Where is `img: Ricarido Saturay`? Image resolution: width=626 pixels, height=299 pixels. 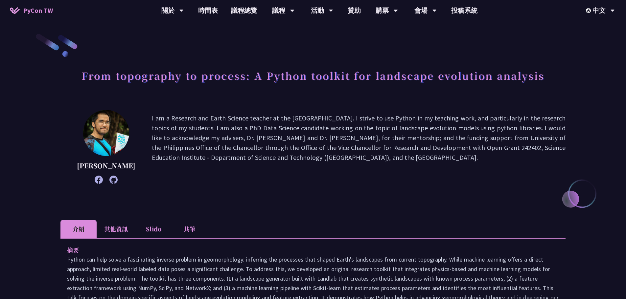
img: Ricarido Saturay is located at coordinates (106, 133).